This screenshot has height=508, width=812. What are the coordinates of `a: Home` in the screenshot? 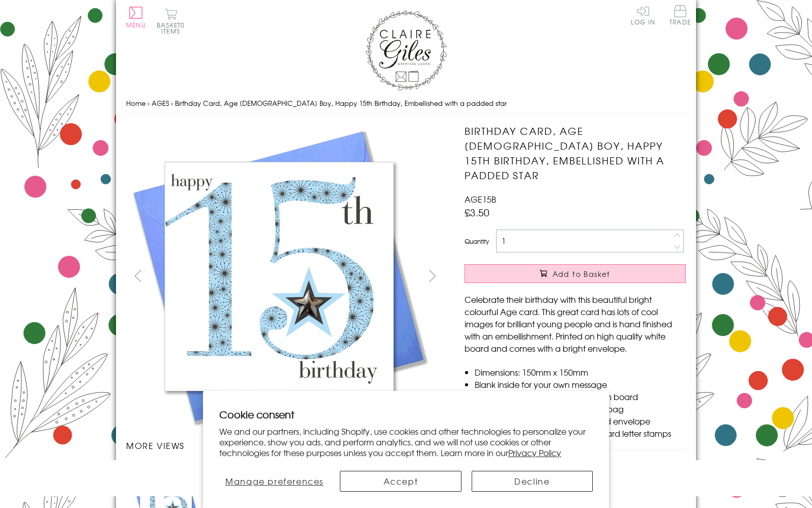 It's located at (136, 103).